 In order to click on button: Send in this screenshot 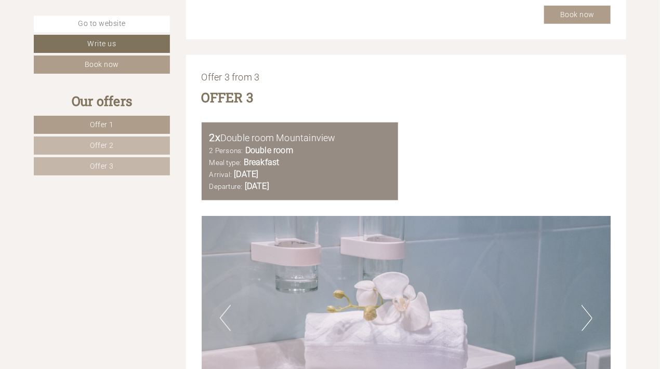, I will do `click(384, 282)`.